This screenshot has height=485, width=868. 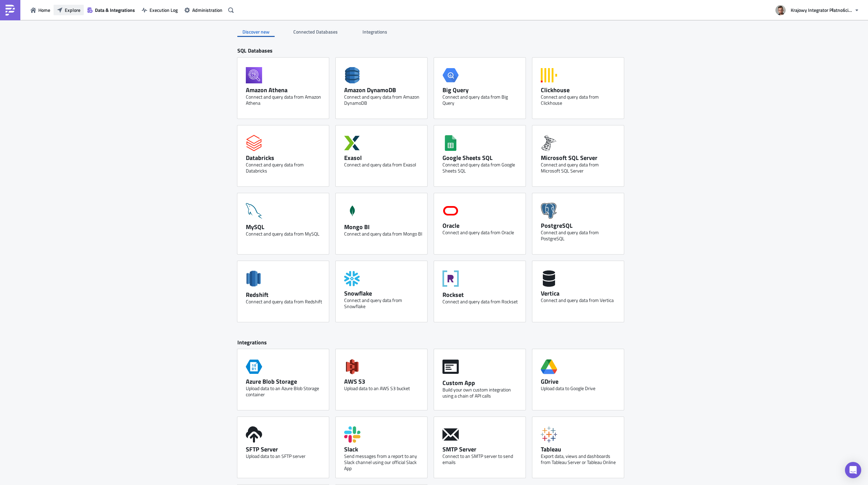 What do you see at coordinates (383, 227) in the screenshot?
I see `div: Mongo BI` at bounding box center [383, 227].